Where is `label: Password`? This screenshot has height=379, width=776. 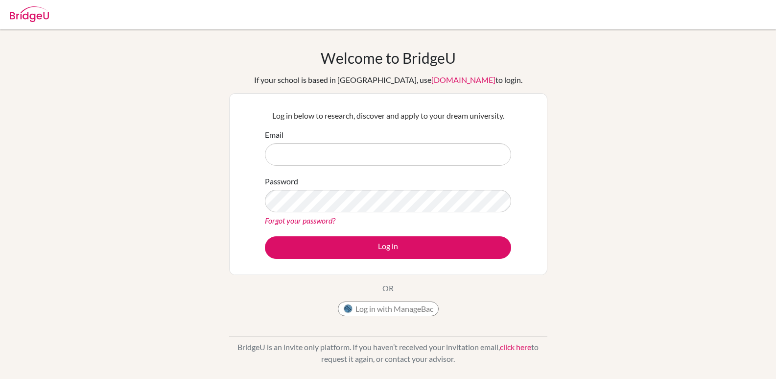
label: Password is located at coordinates (282, 181).